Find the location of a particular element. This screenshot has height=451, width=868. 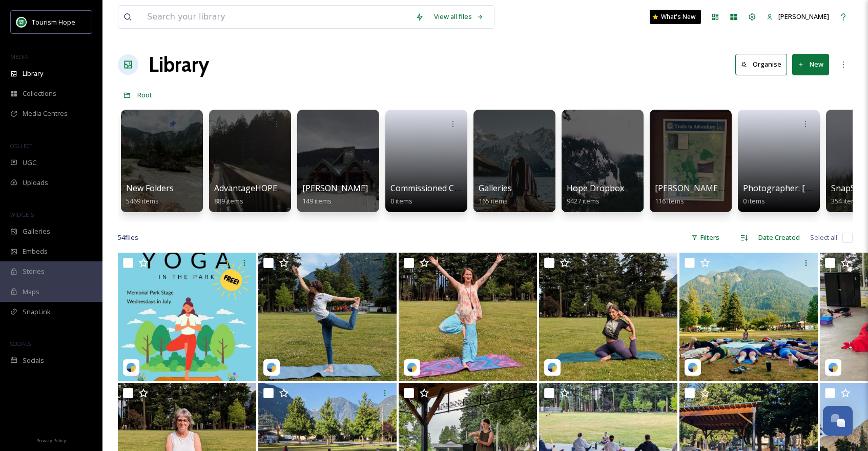

span: Commissioned Content is located at coordinates (435, 188).